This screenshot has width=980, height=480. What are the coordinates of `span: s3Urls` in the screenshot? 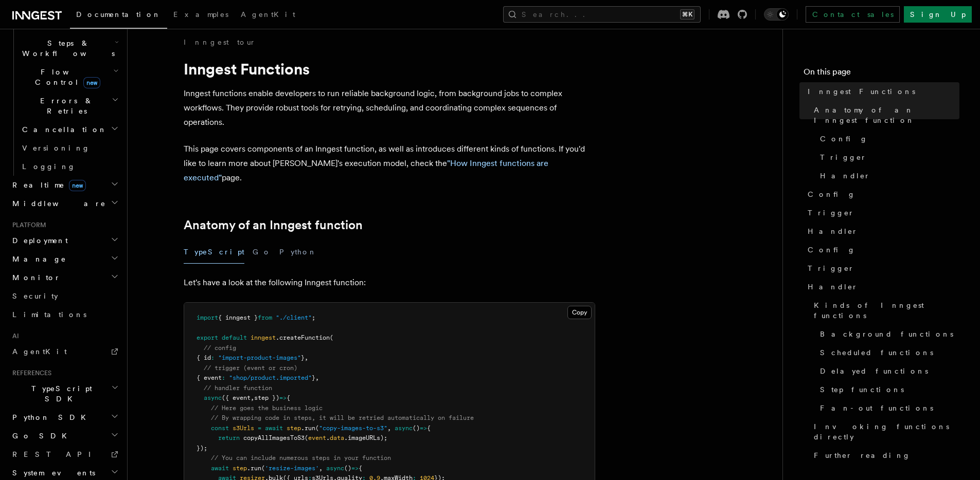 It's located at (243, 428).